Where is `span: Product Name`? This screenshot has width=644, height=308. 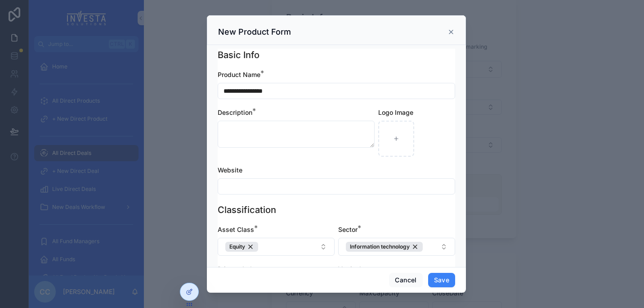 span: Product Name is located at coordinates (239, 74).